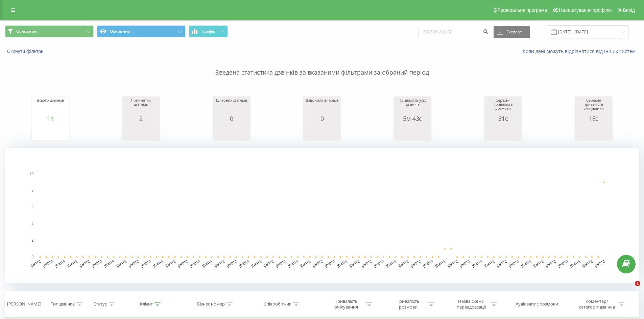  Describe the element at coordinates (277, 304) in the screenshot. I see `div: Співробітник` at that location.